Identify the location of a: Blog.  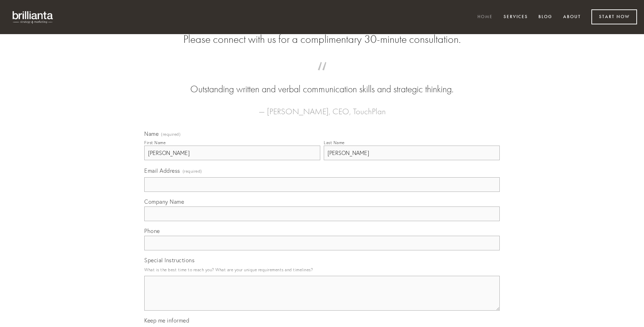
(546, 17).